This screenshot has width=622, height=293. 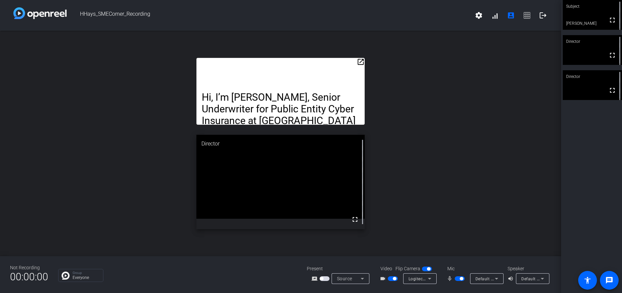 I want to click on span: Source, so click(x=344, y=279).